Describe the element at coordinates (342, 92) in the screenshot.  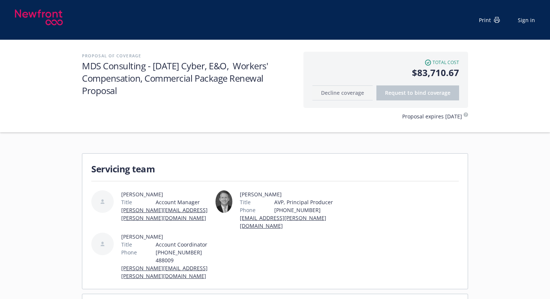
I see `span: Decline coverage` at that location.